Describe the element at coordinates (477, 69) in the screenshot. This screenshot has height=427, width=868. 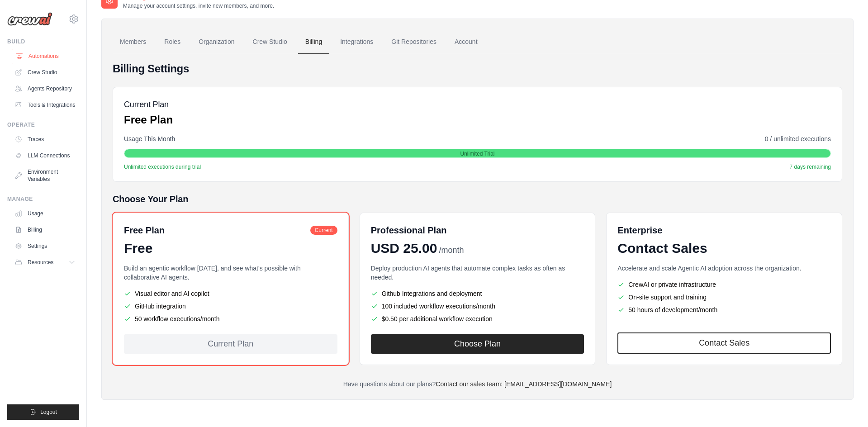
I see `h4: Billing Settings` at that location.